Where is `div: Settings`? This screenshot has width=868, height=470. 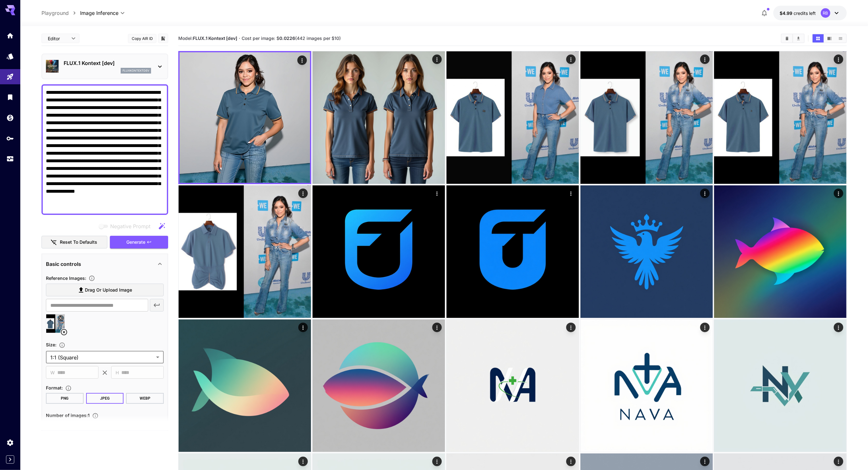
div: Settings is located at coordinates (10, 442).